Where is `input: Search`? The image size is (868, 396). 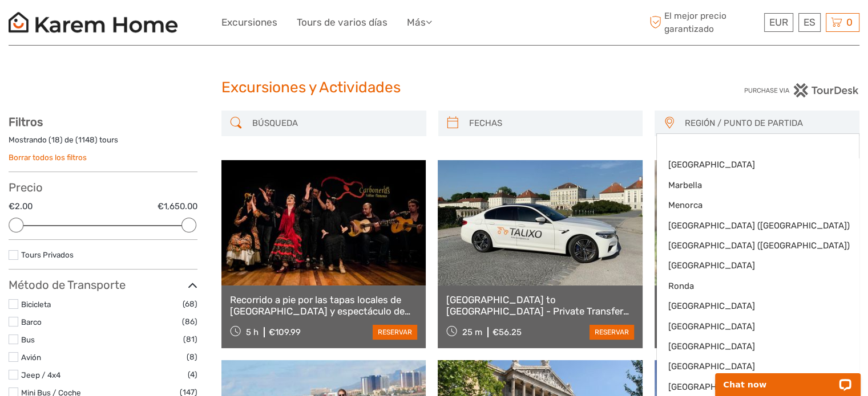 input: Search is located at coordinates (757, 148).